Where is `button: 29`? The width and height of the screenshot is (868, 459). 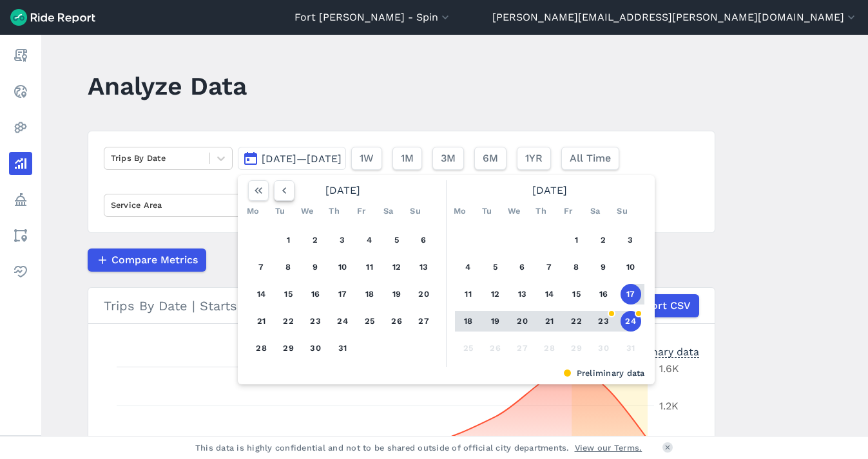 button: 29 is located at coordinates (576, 348).